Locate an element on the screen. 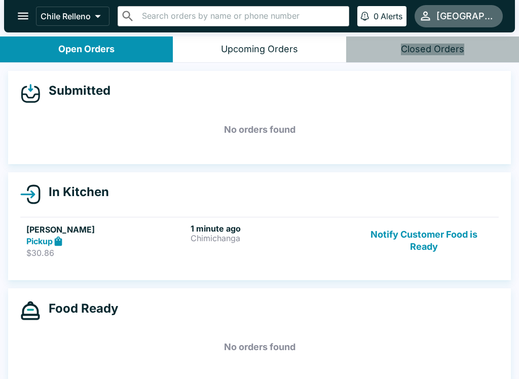  p: 0 is located at coordinates (376, 16).